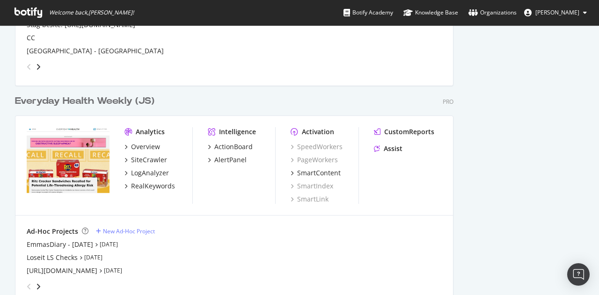  What do you see at coordinates (309, 199) in the screenshot?
I see `div: SmartLink` at bounding box center [309, 199].